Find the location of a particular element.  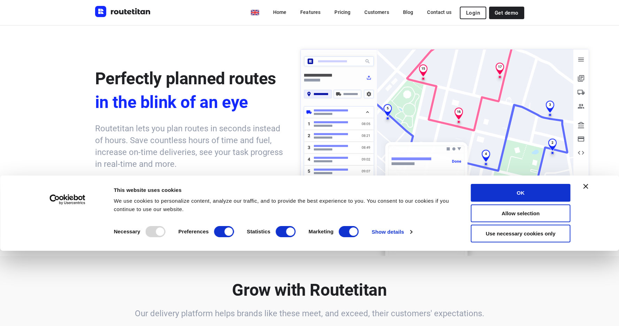

img: Routetitan logo is located at coordinates (123, 11).